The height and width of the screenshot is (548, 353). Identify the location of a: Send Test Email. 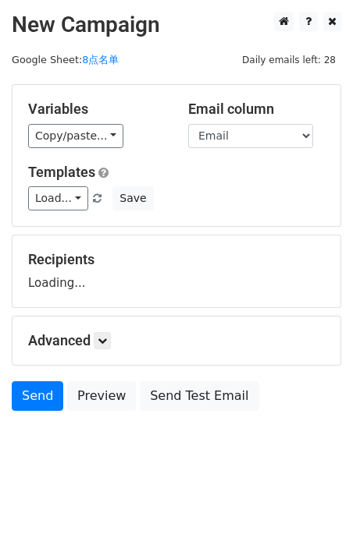
(199, 396).